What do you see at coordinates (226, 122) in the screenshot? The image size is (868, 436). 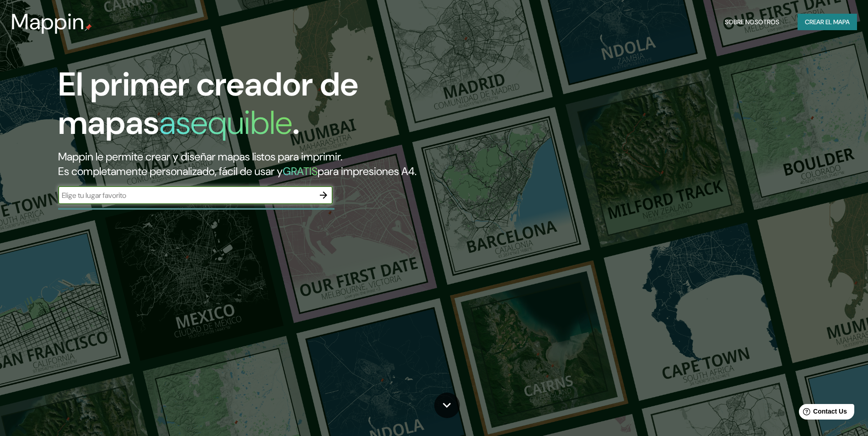 I see `h1: asequible` at bounding box center [226, 122].